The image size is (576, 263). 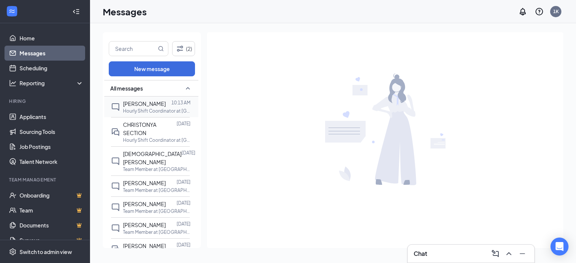 I want to click on svg: Analysis, so click(x=13, y=83).